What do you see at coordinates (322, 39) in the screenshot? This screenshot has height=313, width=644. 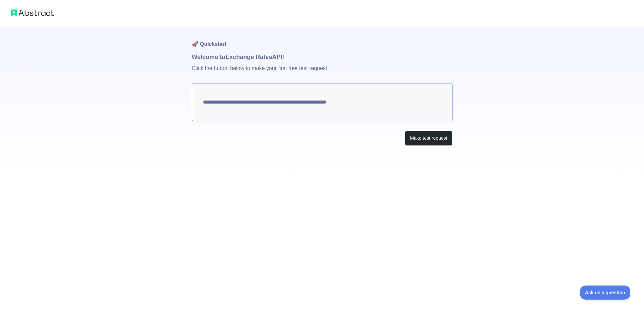 I see `h1: 🚀 Quickstart` at bounding box center [322, 39].